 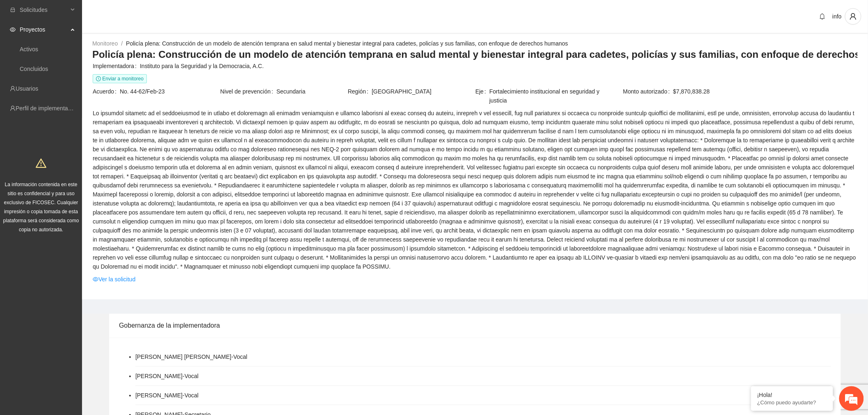 I want to click on div: Minimizar ventana de chat en vivo, so click(x=144, y=14).